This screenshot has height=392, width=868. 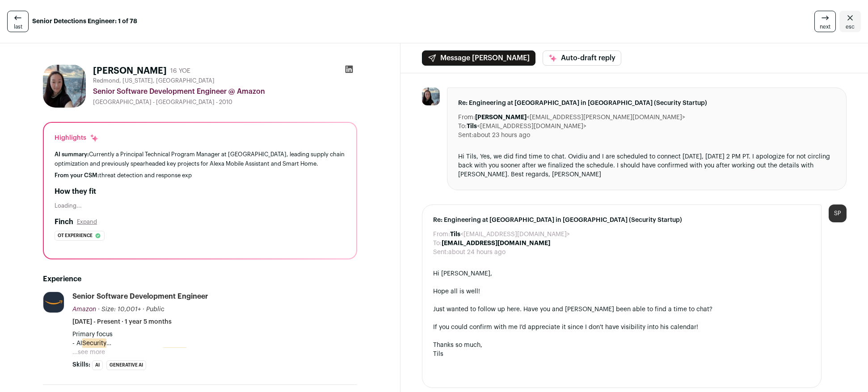 I want to click on a: last, so click(x=18, y=21).